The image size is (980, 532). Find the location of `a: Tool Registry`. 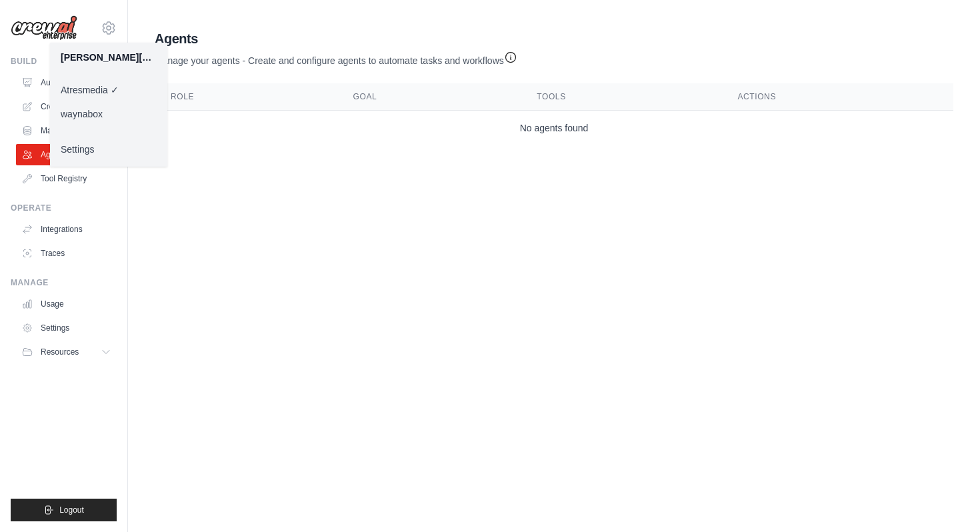

a: Tool Registry is located at coordinates (66, 178).